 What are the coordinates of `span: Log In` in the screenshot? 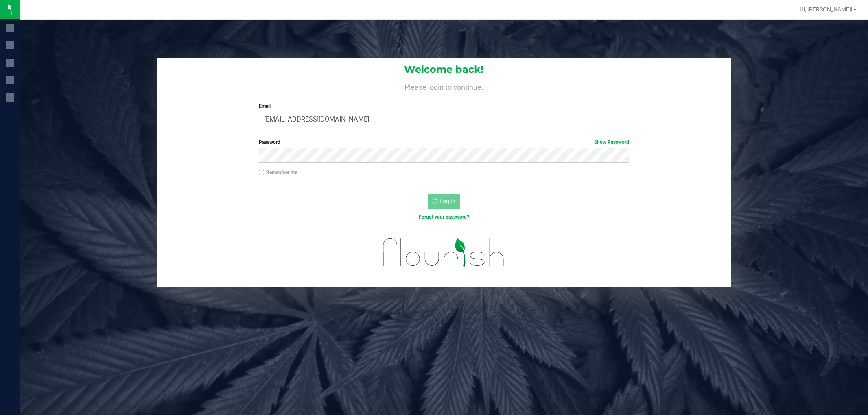 It's located at (447, 201).